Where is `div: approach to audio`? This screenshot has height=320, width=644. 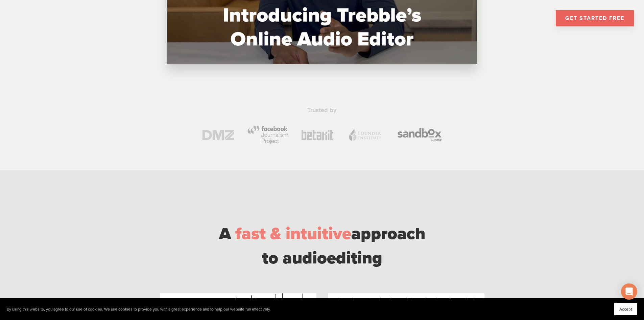 div: approach to audio is located at coordinates (322, 246).